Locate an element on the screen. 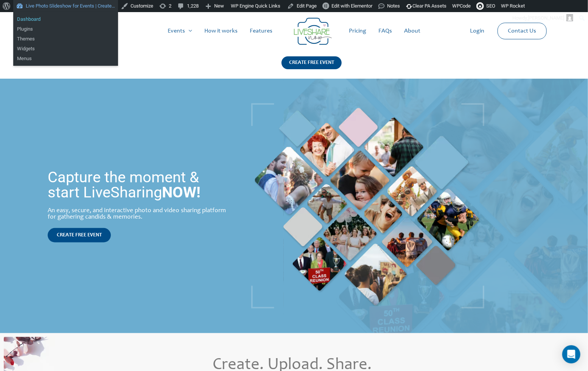  a: About is located at coordinates (412, 31).